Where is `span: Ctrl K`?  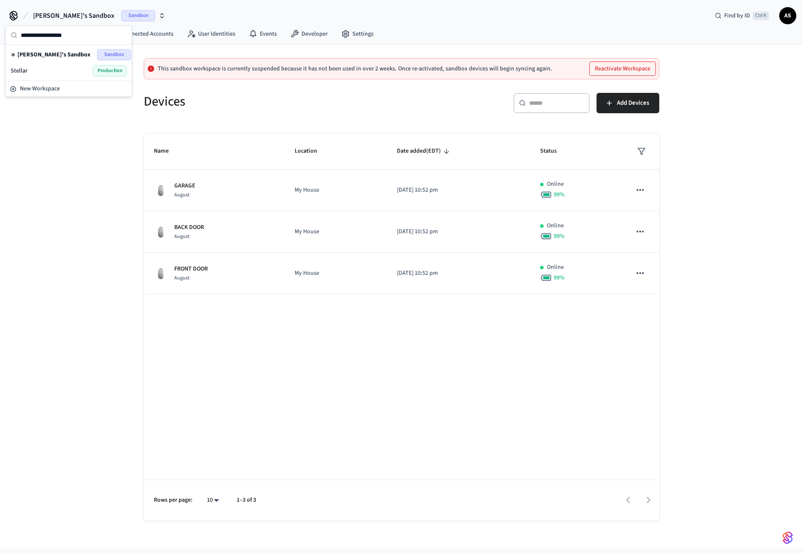
span: Ctrl K is located at coordinates (760, 16).